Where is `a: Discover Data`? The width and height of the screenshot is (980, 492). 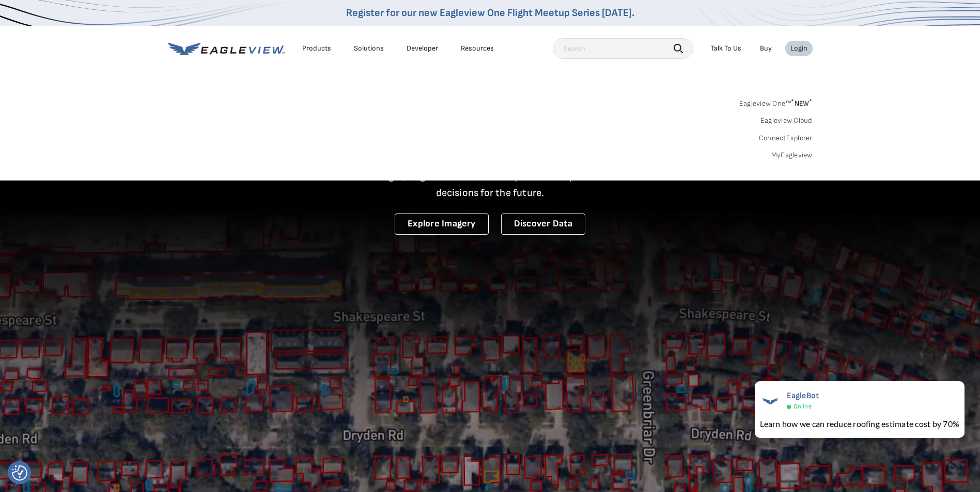
a: Discover Data is located at coordinates (543, 224).